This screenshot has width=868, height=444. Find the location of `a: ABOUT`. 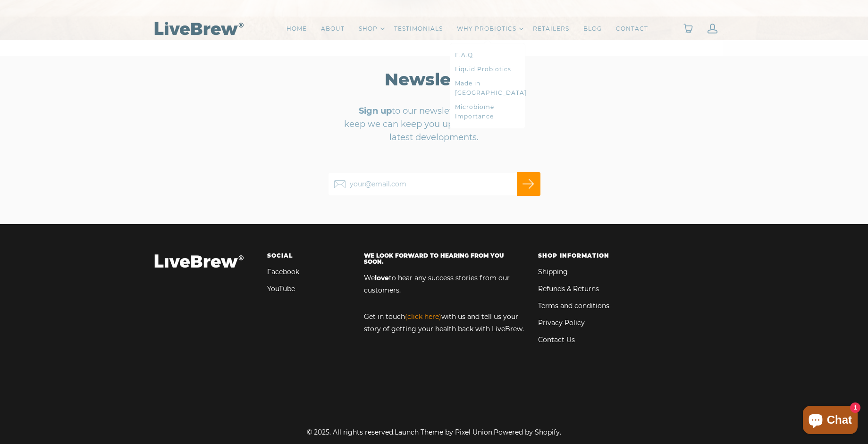

a: ABOUT is located at coordinates (333, 29).